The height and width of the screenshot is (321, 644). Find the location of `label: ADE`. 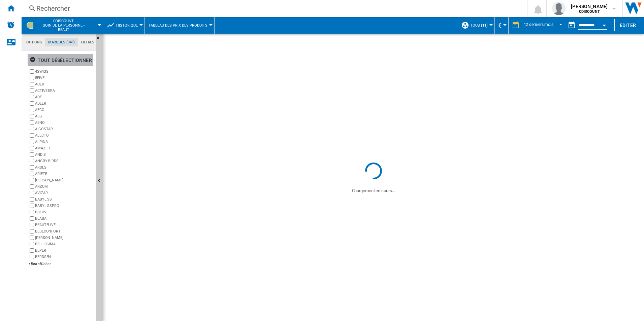

label: ADE is located at coordinates (64, 97).